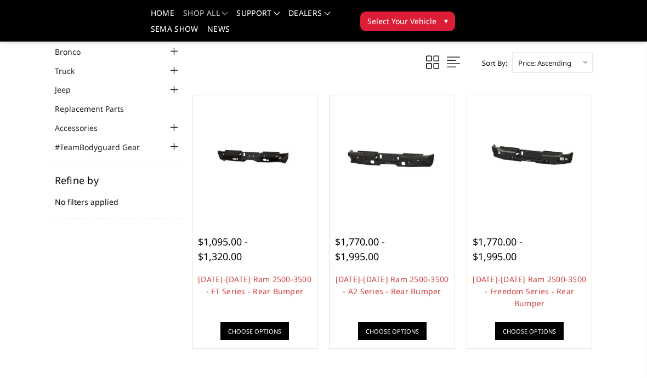 The image size is (647, 378). I want to click on img: 2019-2025 Ram 2500-3500 - FT Series - Rear Bumper, so click(255, 157).